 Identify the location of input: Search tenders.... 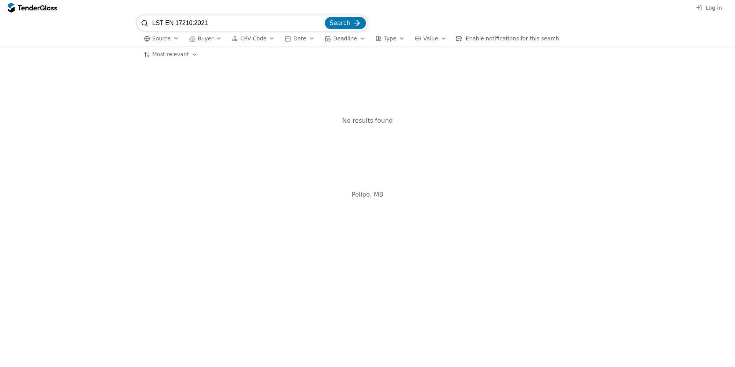
(237, 23).